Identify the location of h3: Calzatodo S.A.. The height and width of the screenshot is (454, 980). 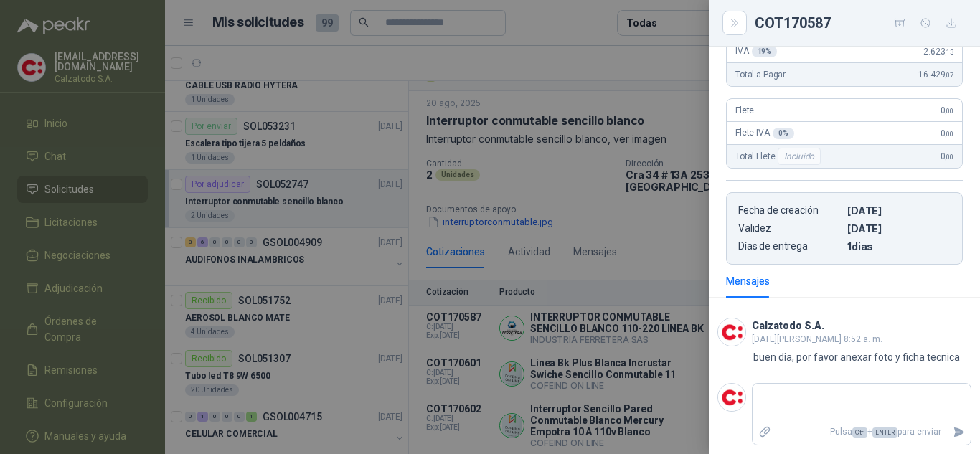
(788, 325).